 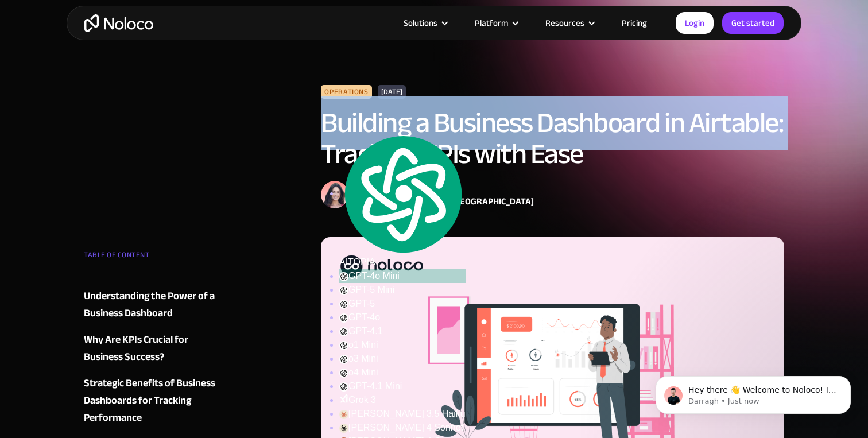 What do you see at coordinates (403, 194) in the screenshot?
I see `img: logo.svg` at bounding box center [403, 194].